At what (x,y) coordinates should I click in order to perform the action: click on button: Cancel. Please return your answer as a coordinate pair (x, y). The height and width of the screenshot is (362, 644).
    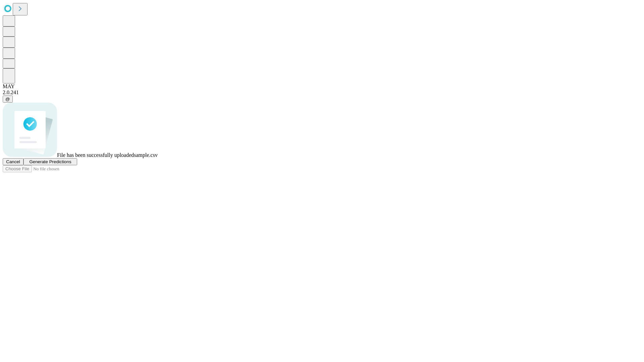
    Looking at the image, I should click on (13, 161).